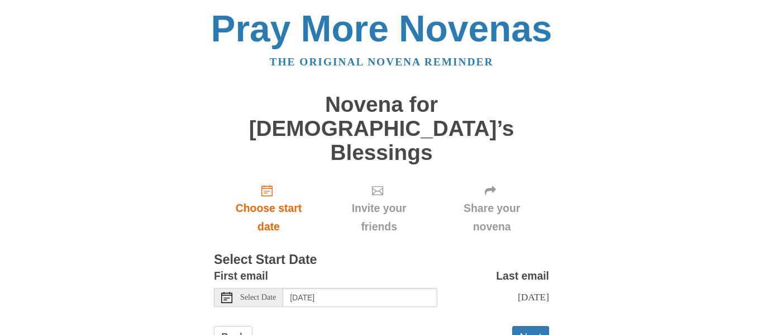 This screenshot has width=763, height=335. What do you see at coordinates (382, 61) in the screenshot?
I see `a: The original novena reminder` at bounding box center [382, 61].